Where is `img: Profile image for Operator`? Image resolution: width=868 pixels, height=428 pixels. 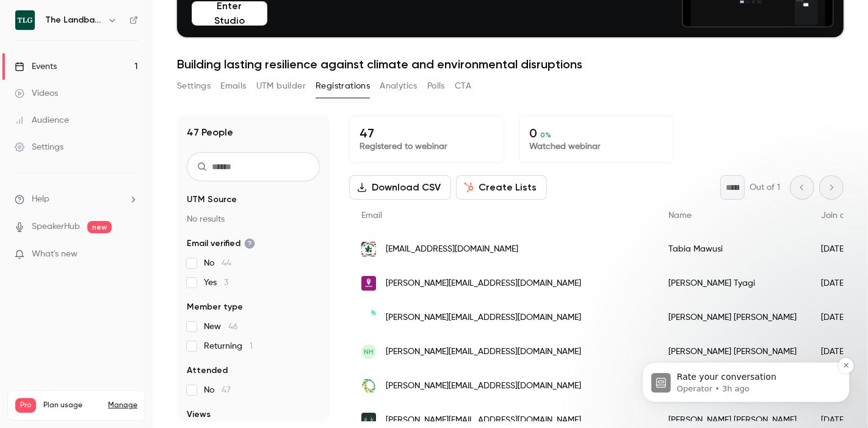 img: Profile image for Operator is located at coordinates (37, 98).